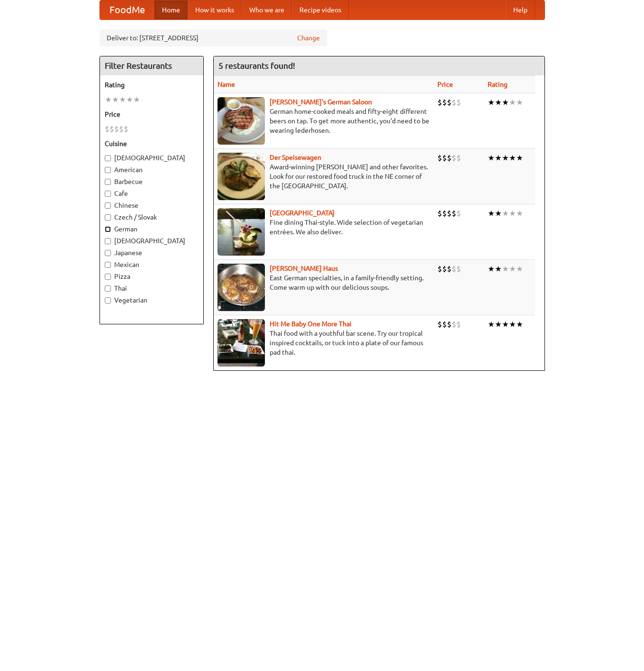  I want to click on a: Rating, so click(498, 84).